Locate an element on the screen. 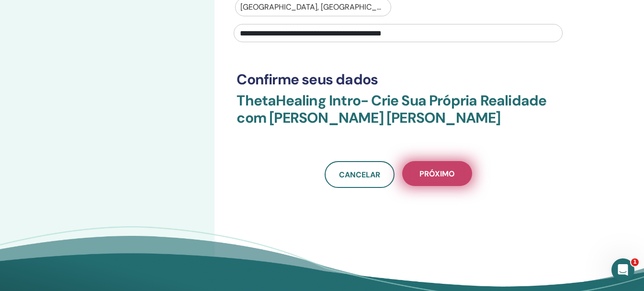 The image size is (644, 291). font: Cancelar is located at coordinates (359, 175).